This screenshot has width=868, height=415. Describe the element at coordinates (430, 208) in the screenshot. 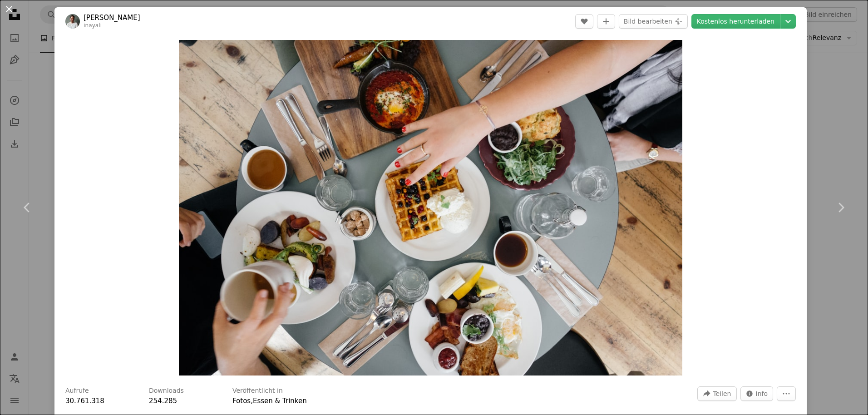

I see `img: Vielfalt an Lebensmitteln auf grauem Tisch` at that location.